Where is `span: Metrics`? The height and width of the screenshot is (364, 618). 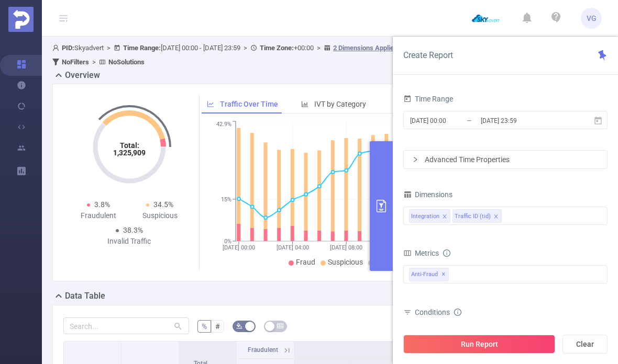 span: Metrics is located at coordinates (421, 253).